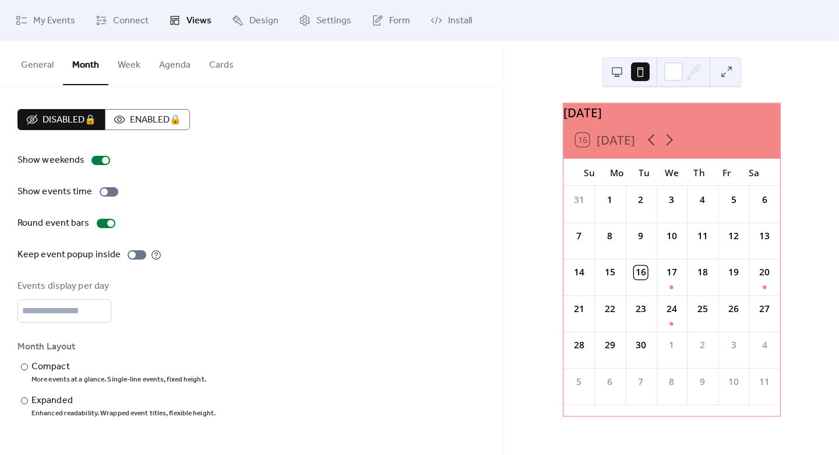  What do you see at coordinates (610, 344) in the screenshot?
I see `div: 29` at bounding box center [610, 344].